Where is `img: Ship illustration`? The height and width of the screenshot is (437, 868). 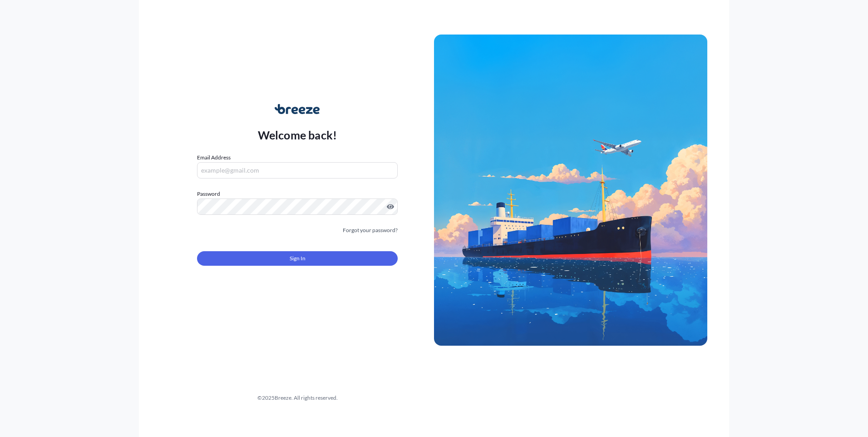 img: Ship illustration is located at coordinates (570, 190).